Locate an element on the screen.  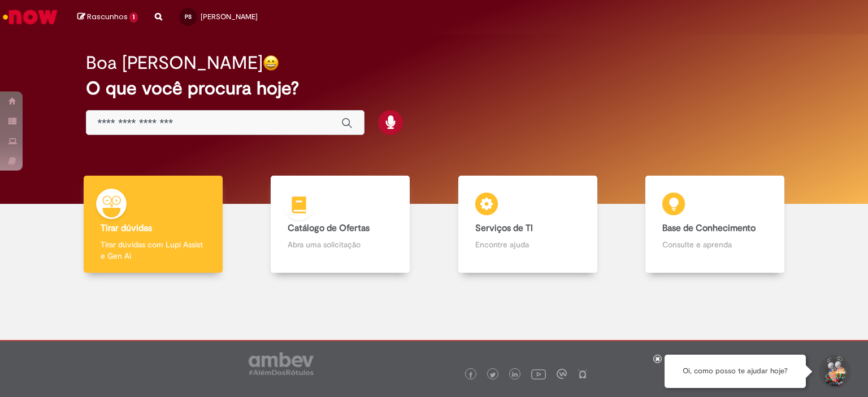
span: PS is located at coordinates (188, 16).